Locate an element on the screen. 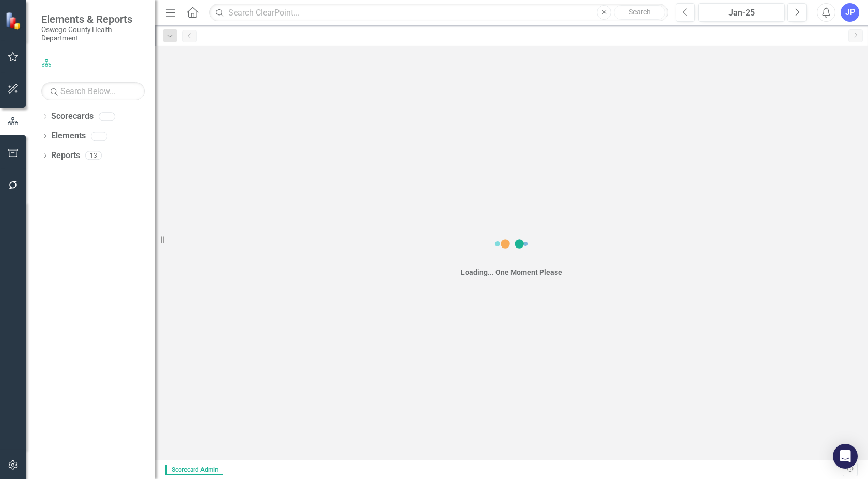 This screenshot has height=479, width=868. a: Elements is located at coordinates (68, 136).